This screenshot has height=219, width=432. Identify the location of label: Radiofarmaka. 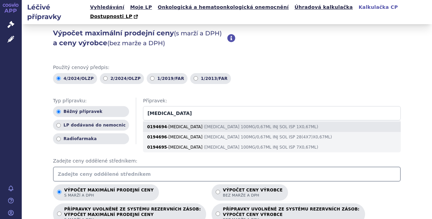
(91, 139).